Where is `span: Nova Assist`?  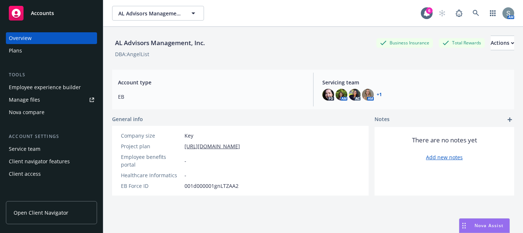
span: Nova Assist is located at coordinates (489, 226).